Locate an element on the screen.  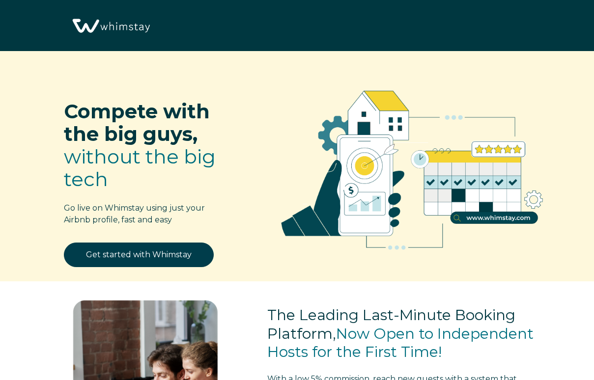
span: Go live on Whimstay using just your Airbnb profile, fast and easy is located at coordinates (134, 214).